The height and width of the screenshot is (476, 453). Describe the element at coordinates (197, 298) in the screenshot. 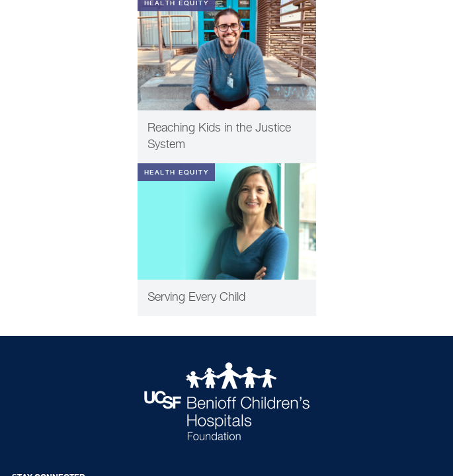

I see `span: Serving Every Child` at that location.